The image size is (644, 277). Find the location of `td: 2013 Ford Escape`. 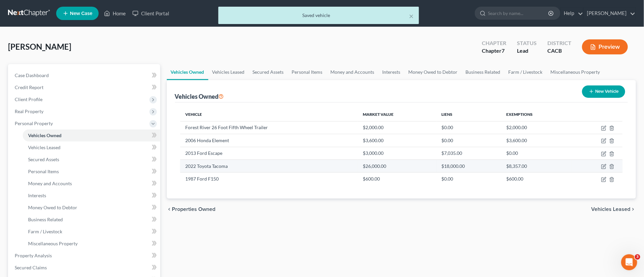

td: 2013 Ford Escape is located at coordinates (268, 154).